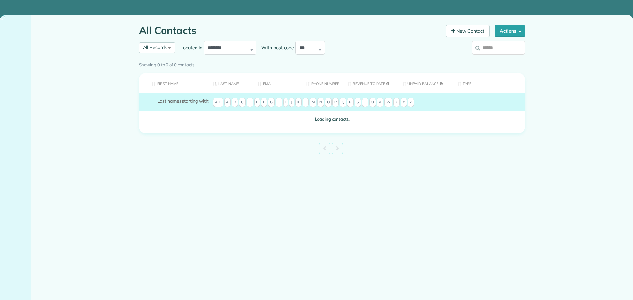 The image size is (633, 300). I want to click on th: Type: activate to sort column ascending, so click(489, 83).